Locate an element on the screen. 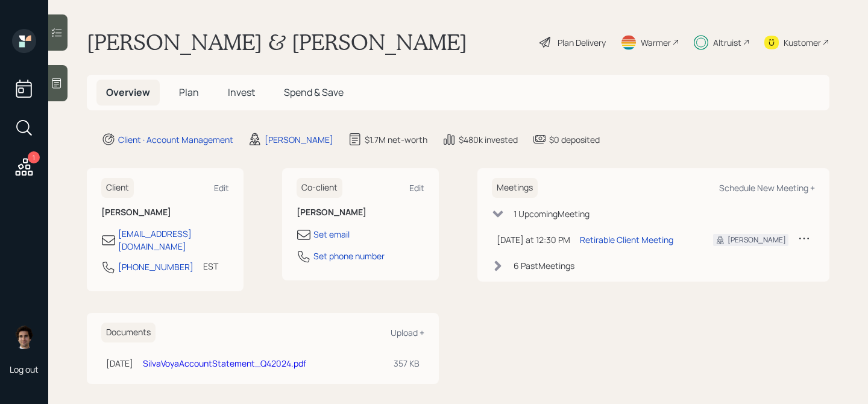  span: Invest is located at coordinates (241, 92).